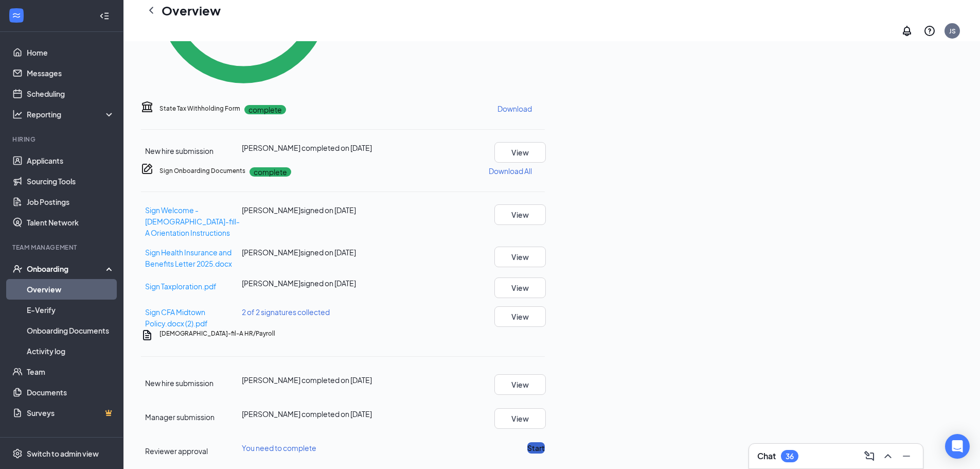  What do you see at coordinates (62, 247) in the screenshot?
I see `div: Team Management` at bounding box center [62, 247].